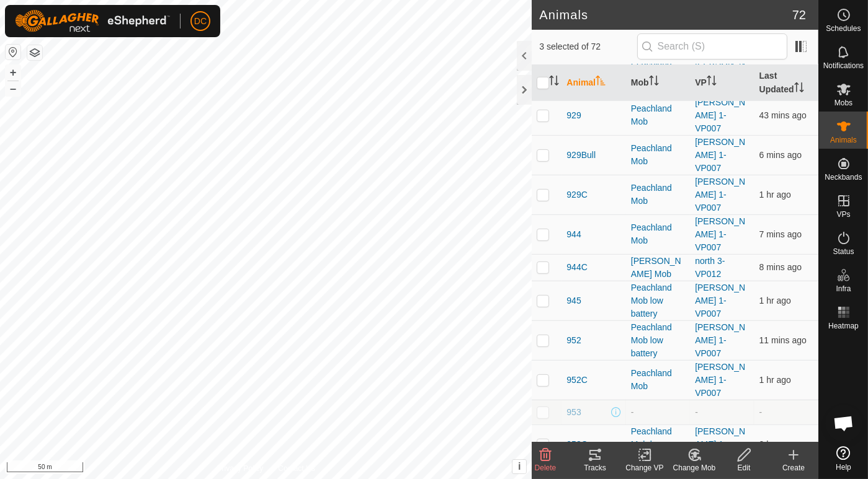  I want to click on span: 7 Oct 2025, 2:38 pm, so click(775, 301).